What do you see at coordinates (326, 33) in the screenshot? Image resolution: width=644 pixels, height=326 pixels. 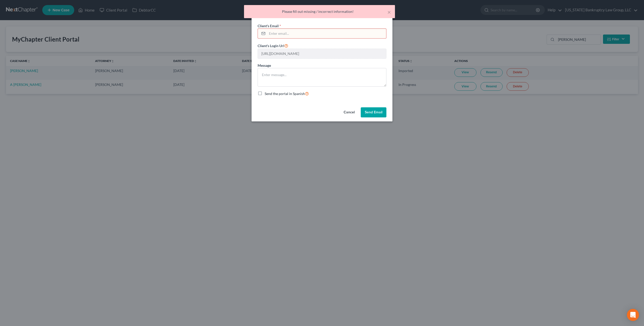 I see `input: Enter email...` at bounding box center [326, 33].